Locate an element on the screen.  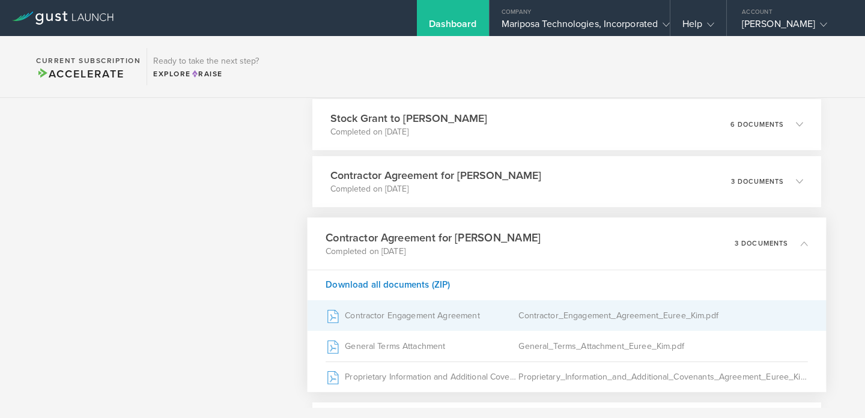
div: General_Terms_Attachment_Euree_Kim.pdf is located at coordinates (663, 346).